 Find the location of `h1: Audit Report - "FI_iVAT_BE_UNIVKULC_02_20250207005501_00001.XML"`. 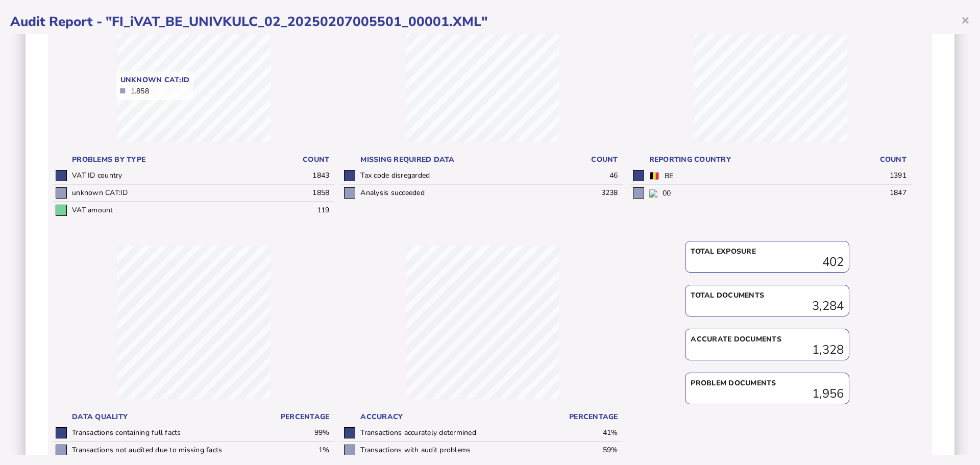

h1: Audit Report - "FI_iVAT_BE_UNIVKULC_02_20250207005501_00001.XML" is located at coordinates (490, 21).